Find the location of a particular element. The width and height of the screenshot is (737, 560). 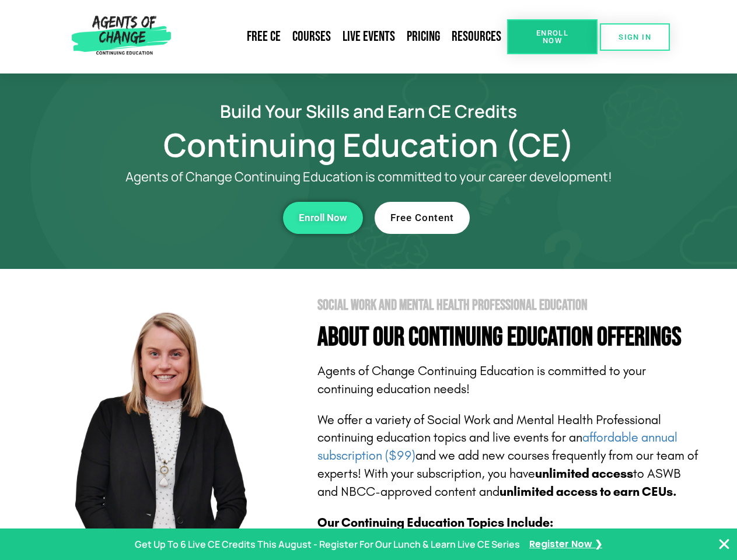

p: Agents of Change Continuing Education is committed to your career development! is located at coordinates (369, 176).